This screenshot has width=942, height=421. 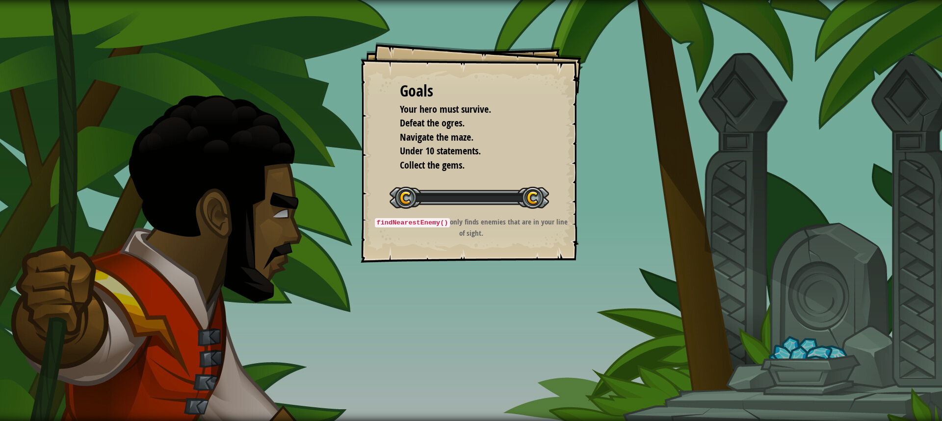 I want to click on li: Under 10 statements., so click(x=463, y=151).